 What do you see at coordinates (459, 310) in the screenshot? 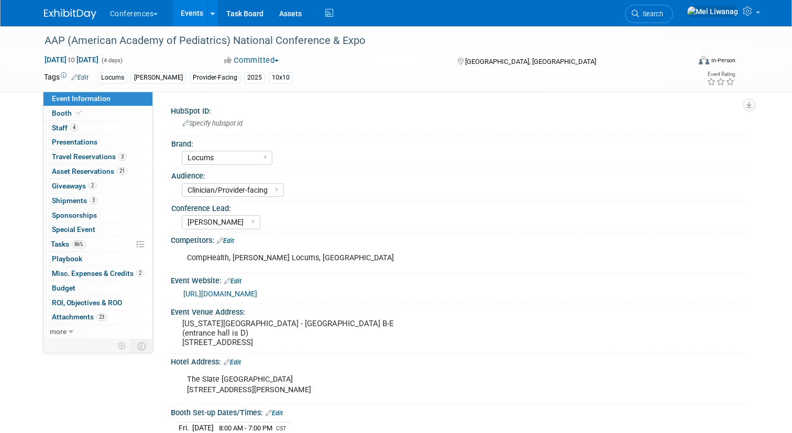
I see `div: Event Venue Address:` at bounding box center [459, 310].